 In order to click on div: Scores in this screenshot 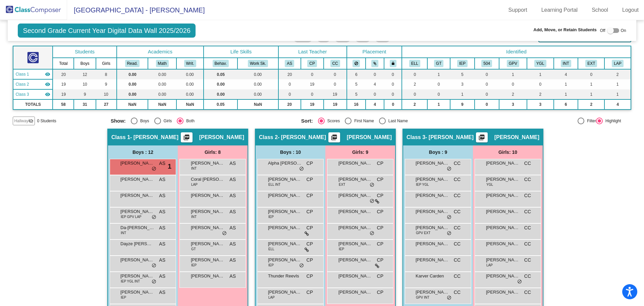, I will do `click(332, 121)`.